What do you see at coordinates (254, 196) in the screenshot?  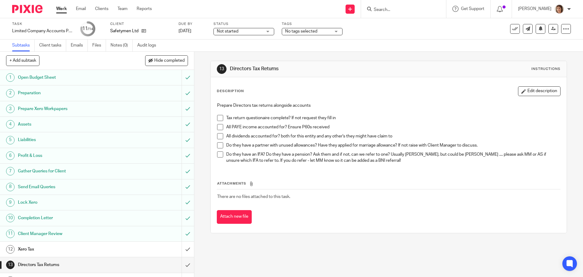 I see `span: There are no files attached to this task.` at bounding box center [254, 196].